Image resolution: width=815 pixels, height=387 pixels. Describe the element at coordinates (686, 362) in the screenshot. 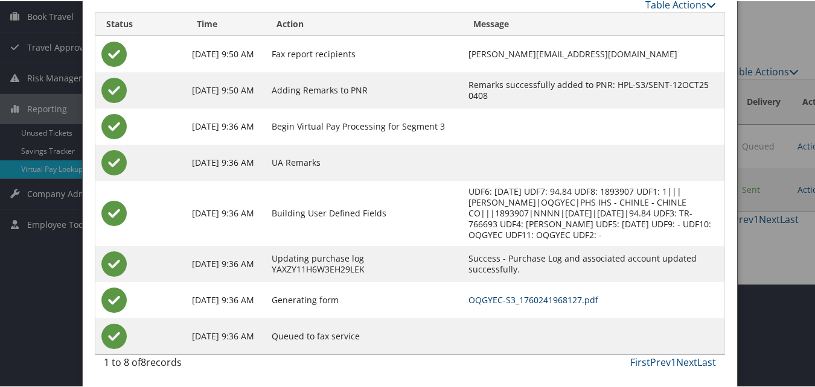

I see `a: Next` at that location.